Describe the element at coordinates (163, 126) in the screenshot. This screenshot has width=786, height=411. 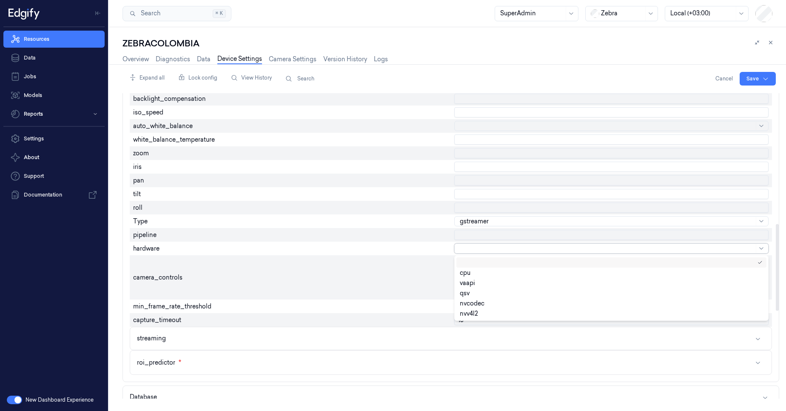
I see `span: auto_white_balance` at that location.